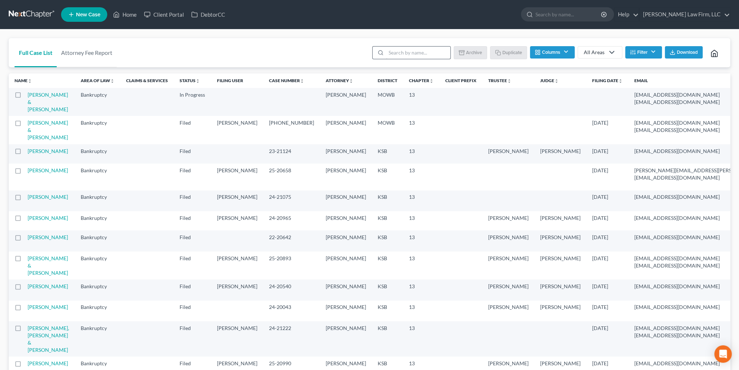 The image size is (739, 370). Describe the element at coordinates (687, 52) in the screenshot. I see `span: Download` at that location.